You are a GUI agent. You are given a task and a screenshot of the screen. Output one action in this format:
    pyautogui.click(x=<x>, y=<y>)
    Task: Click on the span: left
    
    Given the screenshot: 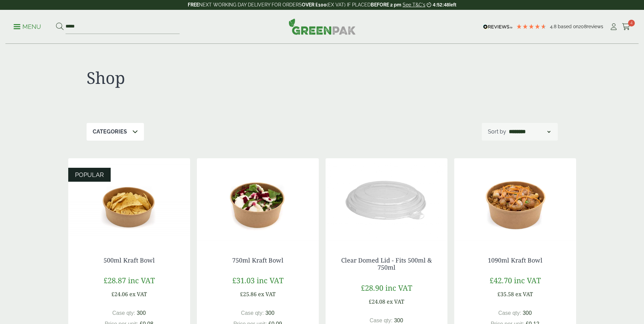 What is the action you would take?
    pyautogui.click(x=453, y=5)
    